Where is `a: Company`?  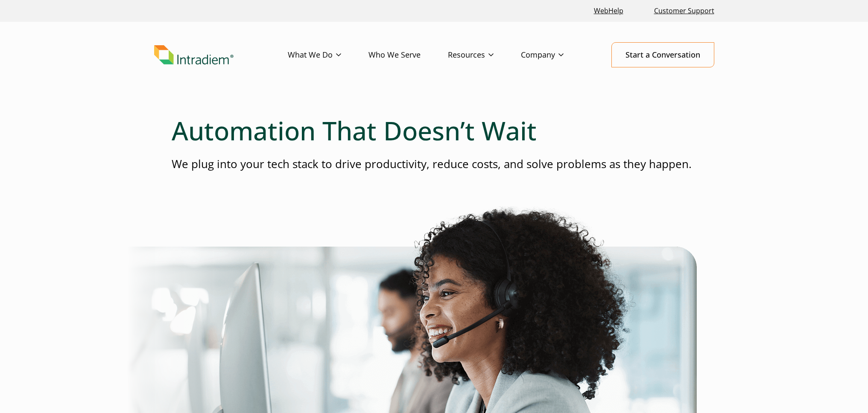
a: Company is located at coordinates (556, 55).